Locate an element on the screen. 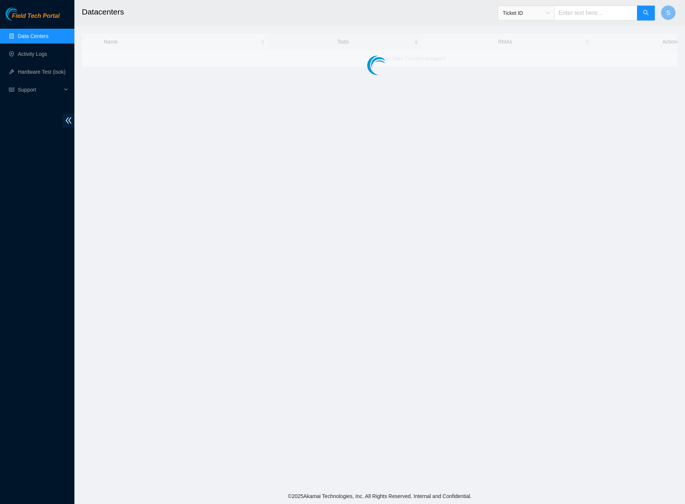  footer: © 2025 Akamai Technologies, Inc. All Rights Reserved. Internal and Confidential. is located at coordinates (380, 496).